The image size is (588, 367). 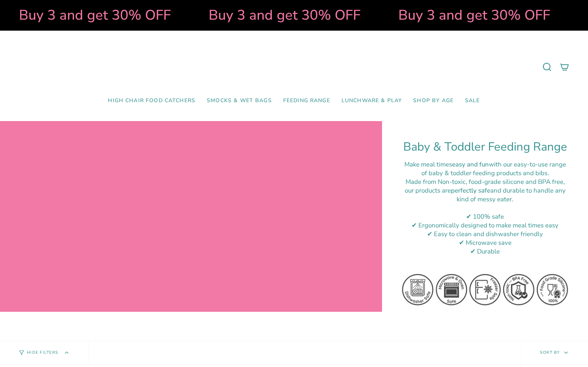 I want to click on div: Feeding Range, so click(x=306, y=101).